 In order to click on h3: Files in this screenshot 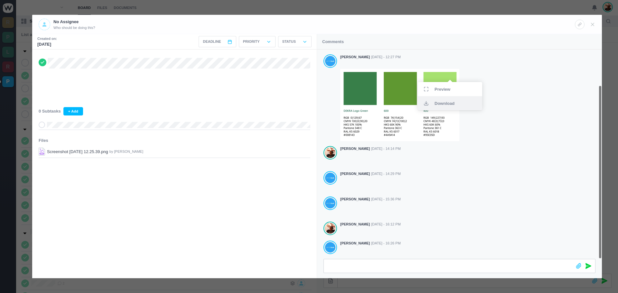, I will do `click(174, 141)`.